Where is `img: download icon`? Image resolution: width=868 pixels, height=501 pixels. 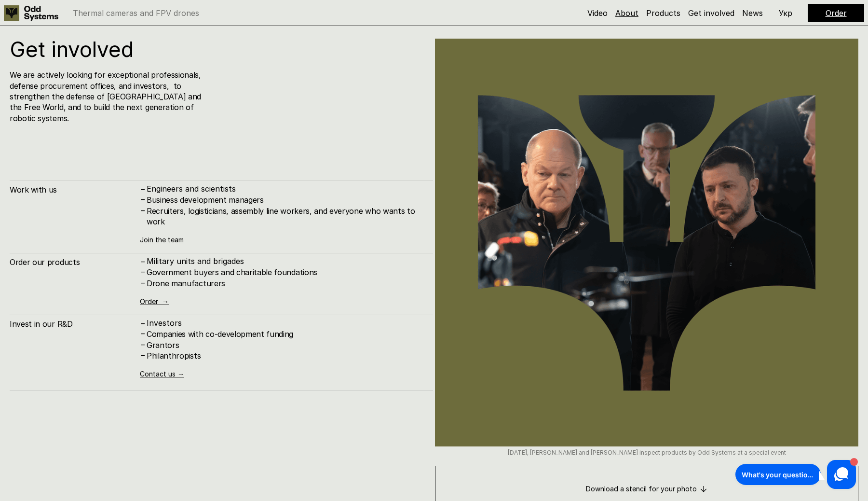
img: download icon is located at coordinates (704, 489).